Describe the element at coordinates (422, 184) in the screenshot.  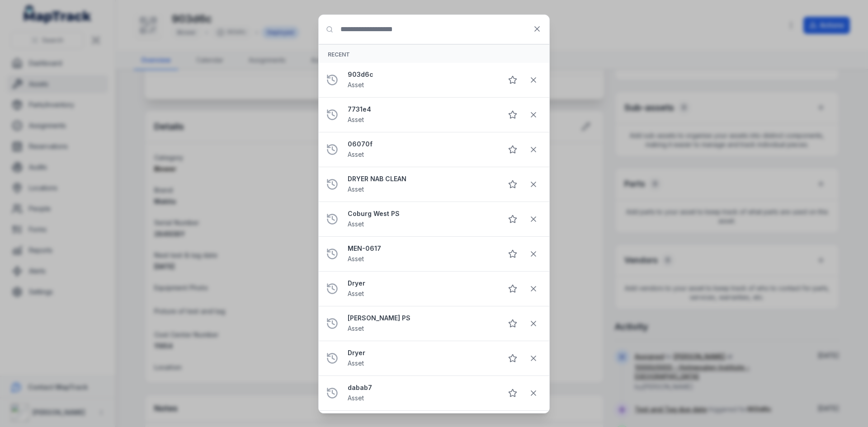
I see `a: DRYER NAB CLEANAsset` at that location.